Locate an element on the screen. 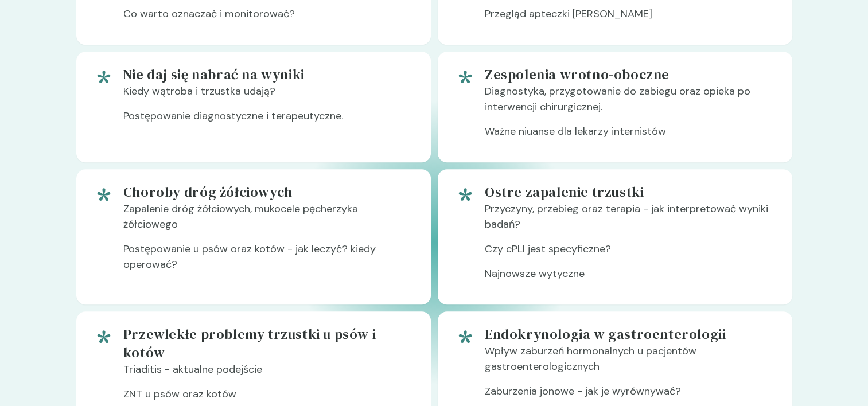  p: Diagnostyka, przygotowanie do zabiegu oraz opieka po interwencji chirurgicznej. is located at coordinates (630, 104).